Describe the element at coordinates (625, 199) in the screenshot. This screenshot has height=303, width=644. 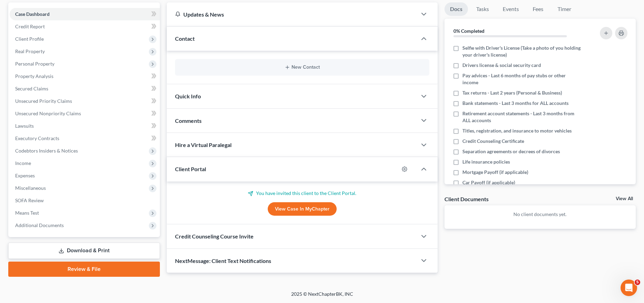
I see `a: View All` at that location.